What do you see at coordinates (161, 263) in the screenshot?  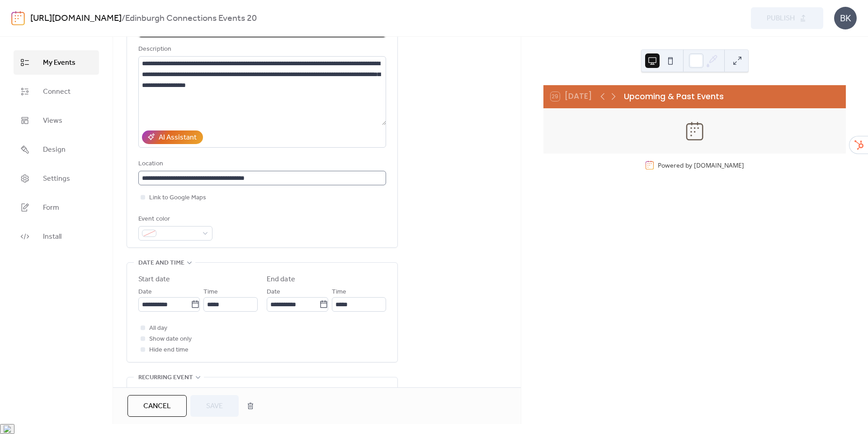 I see `span: Date and time` at bounding box center [161, 263].